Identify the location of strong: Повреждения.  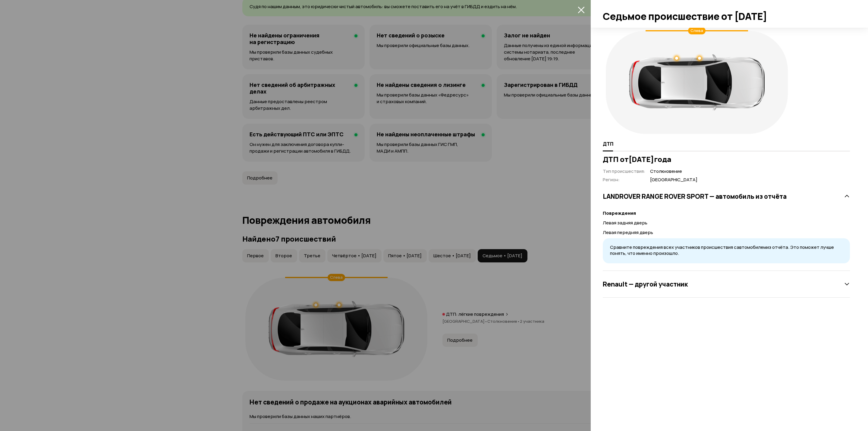
(619, 213).